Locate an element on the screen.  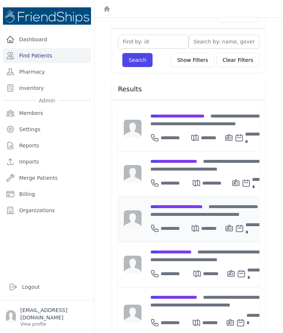
a: Reports is located at coordinates (47, 145).